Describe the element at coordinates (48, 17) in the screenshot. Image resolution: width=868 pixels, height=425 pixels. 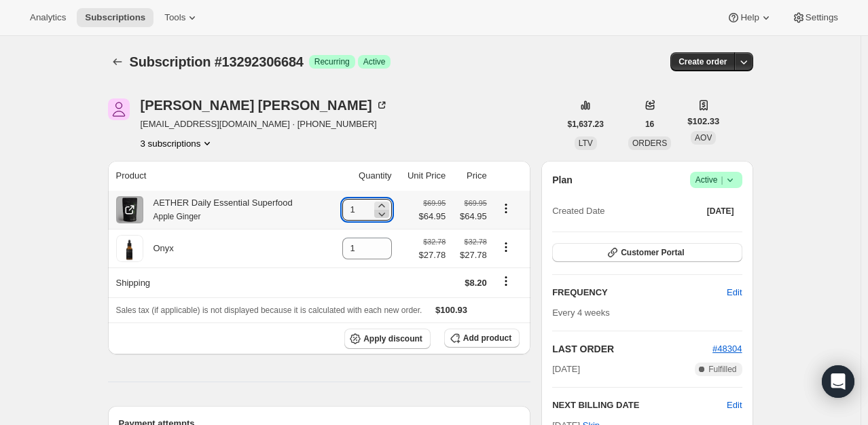
I see `button: Analytics` at that location.